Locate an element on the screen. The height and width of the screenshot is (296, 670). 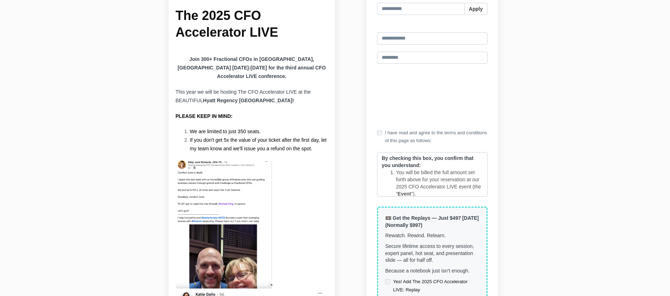
img: b7f07-b01-01a2-cd7-0be8535a87d5_Screenshot_2024-05-20_at_4.56.38_PM.png is located at coordinates (224, 225).